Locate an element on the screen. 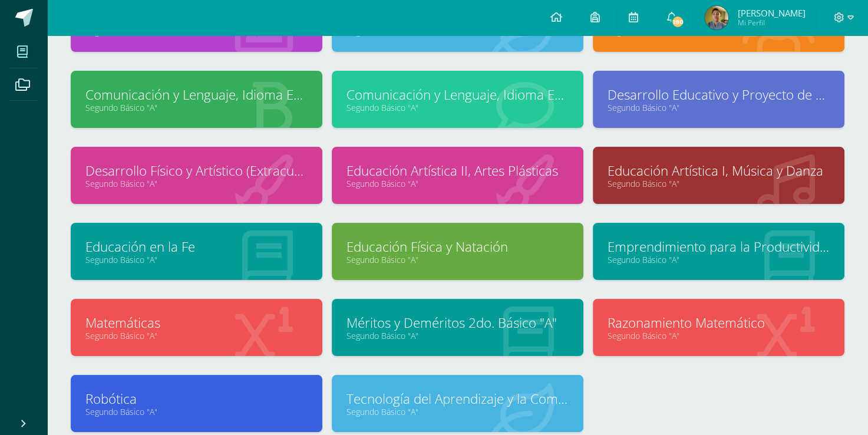  span: 180 is located at coordinates (678, 22).